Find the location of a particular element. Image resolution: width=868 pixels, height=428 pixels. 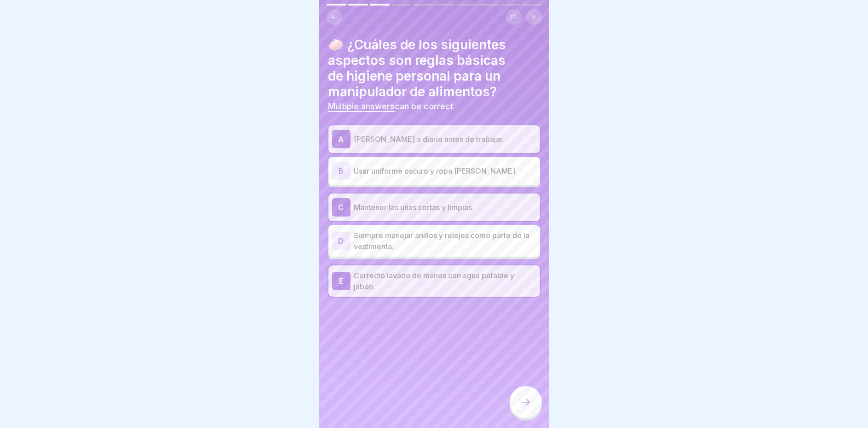

div: B is located at coordinates (341, 171).